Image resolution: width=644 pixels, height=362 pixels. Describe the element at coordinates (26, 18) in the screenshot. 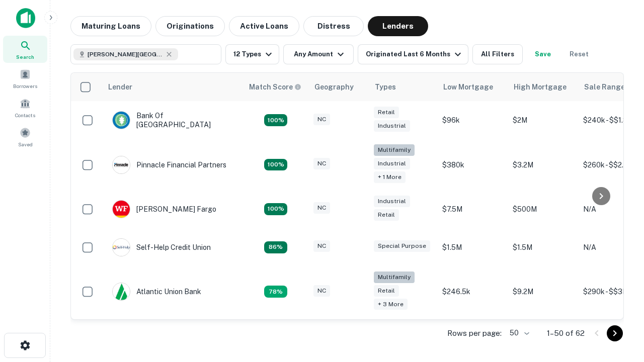

I see `img: capitalize-icon.png` at that location.